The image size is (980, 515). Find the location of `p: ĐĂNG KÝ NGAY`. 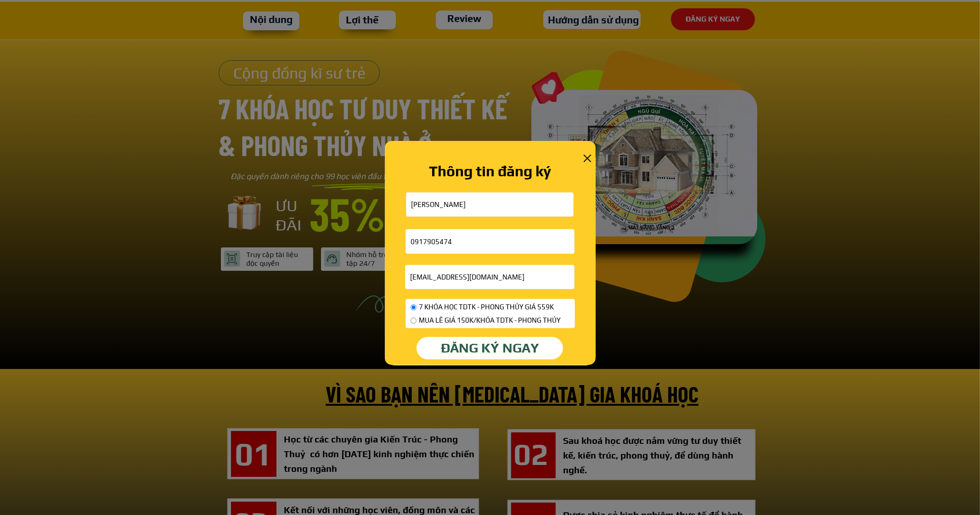

p: ĐĂNG KÝ NGAY is located at coordinates (489, 348).